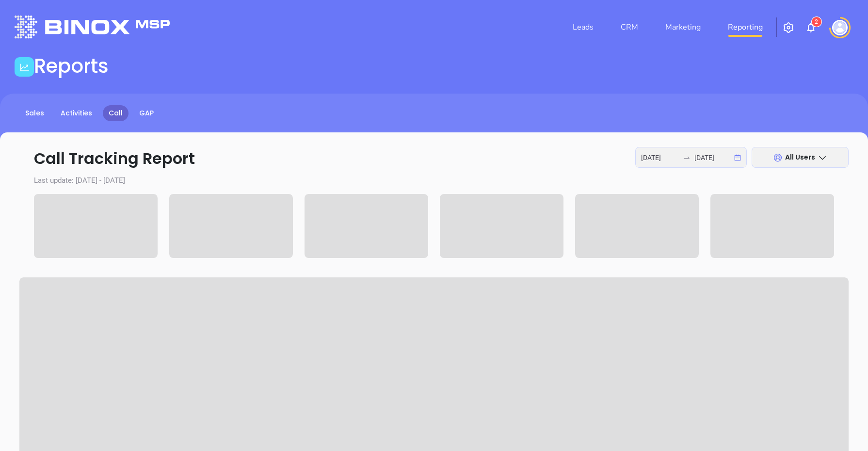  Describe the element at coordinates (800, 157) in the screenshot. I see `span: All Users` at that location.